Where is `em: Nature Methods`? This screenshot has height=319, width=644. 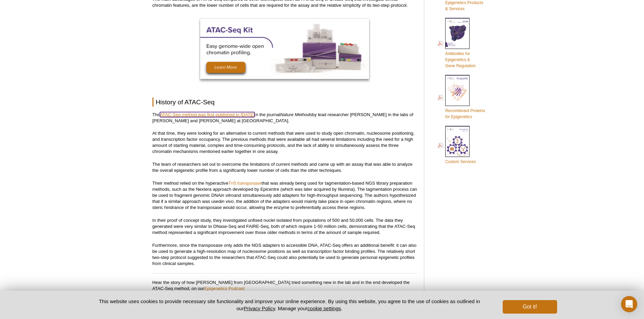 em: Nature Methods is located at coordinates (296, 114).